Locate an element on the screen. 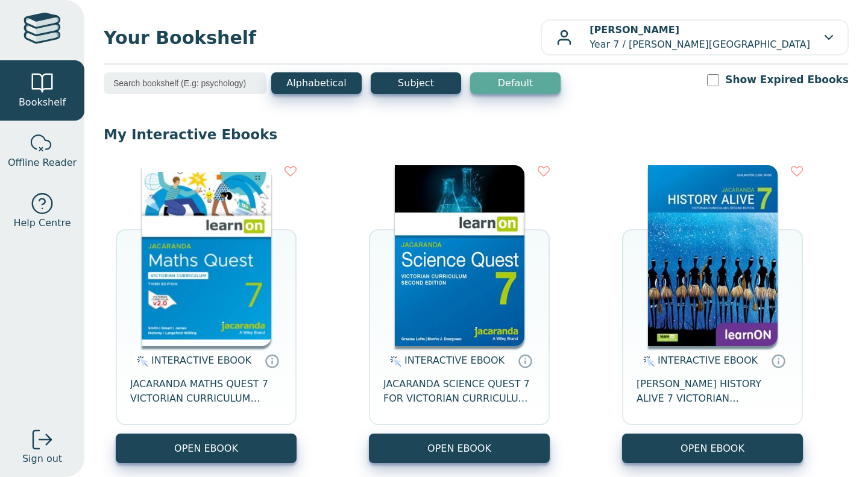 This screenshot has height=477, width=868. button: Default is located at coordinates (515, 83).